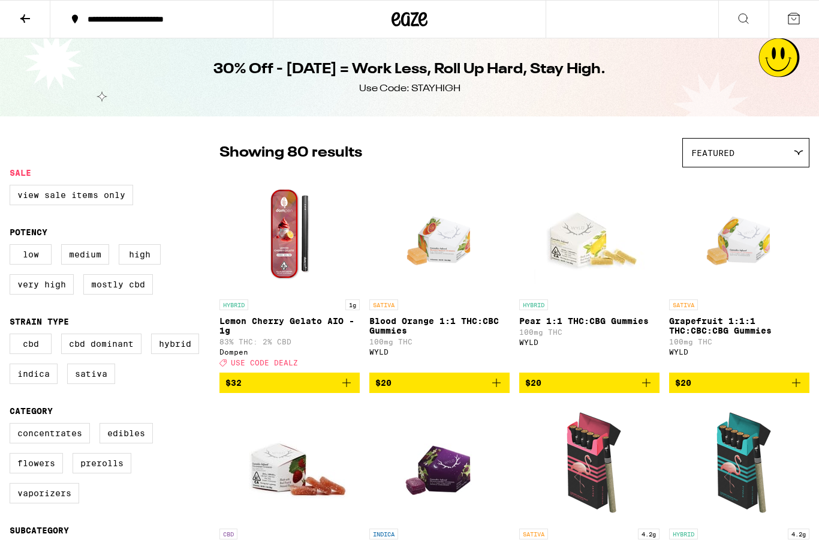 The width and height of the screenshot is (819, 540). What do you see at coordinates (590, 462) in the screenshot?
I see `img: Birdies - Ultra Sativa 5-Pack - 4.20g` at bounding box center [590, 462].